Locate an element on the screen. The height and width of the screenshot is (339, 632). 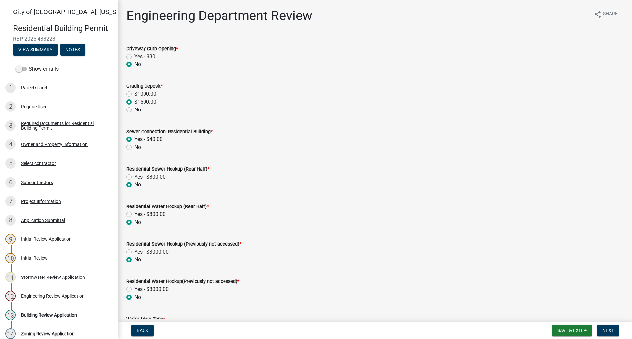
i: share is located at coordinates (597, 14).